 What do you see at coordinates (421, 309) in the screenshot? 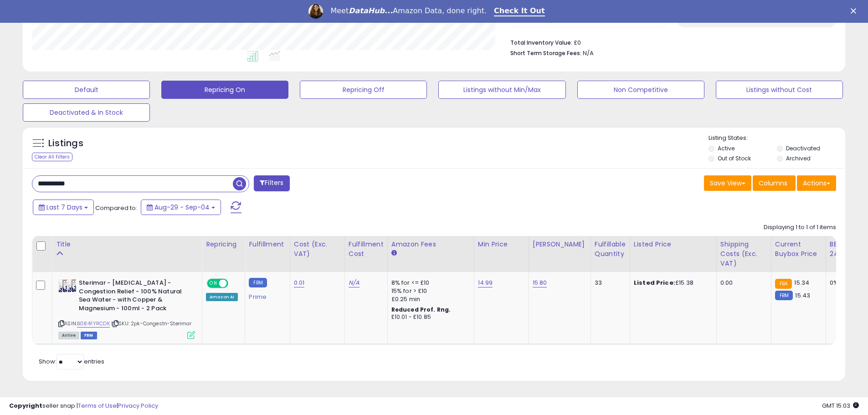
I see `b: Reduced Prof. Rng.` at bounding box center [421, 309].